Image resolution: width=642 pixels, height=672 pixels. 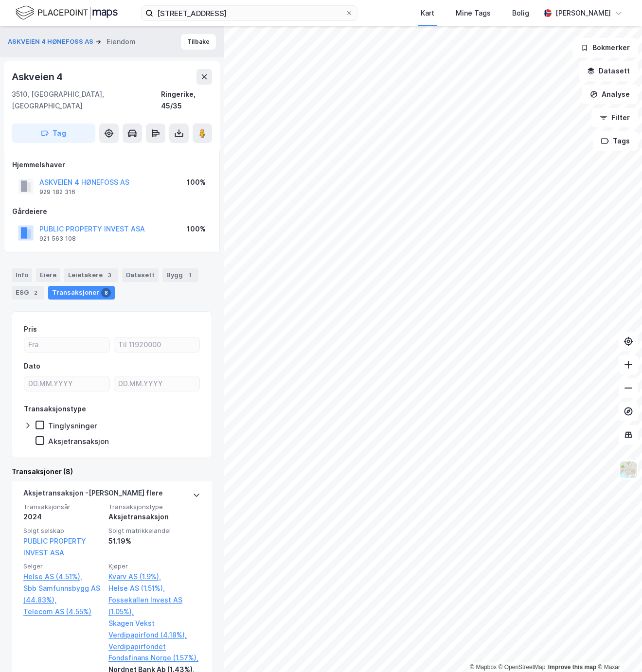 I want to click on span: Kjøper, so click(x=154, y=566).